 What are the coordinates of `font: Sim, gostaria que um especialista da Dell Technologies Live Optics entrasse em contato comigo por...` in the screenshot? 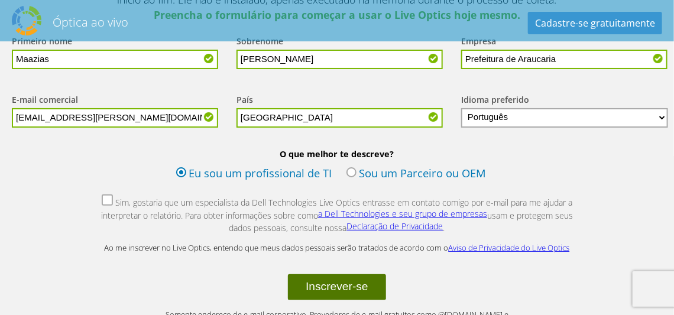 It's located at (337, 209).